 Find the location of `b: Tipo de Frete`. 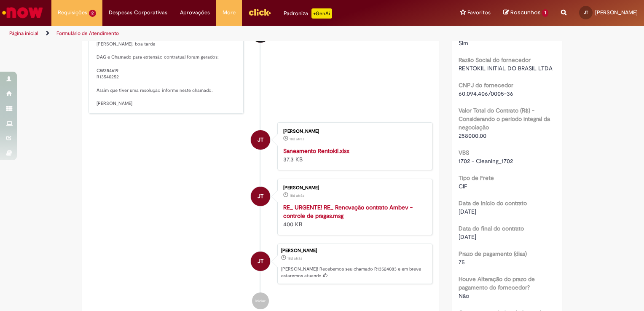

b: Tipo de Frete is located at coordinates (476, 178).